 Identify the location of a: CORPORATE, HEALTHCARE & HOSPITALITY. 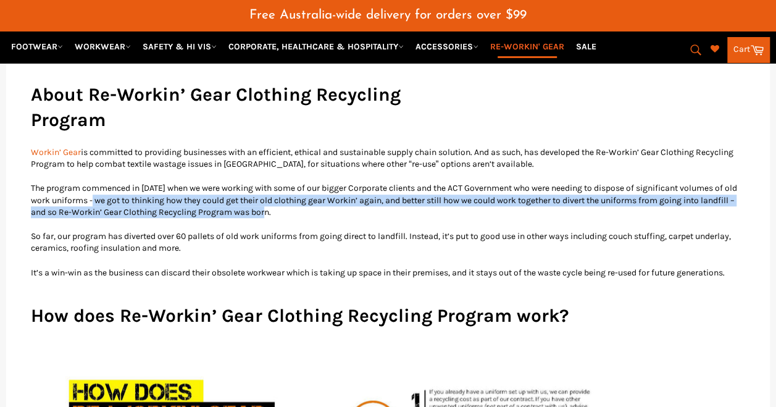
(316, 46).